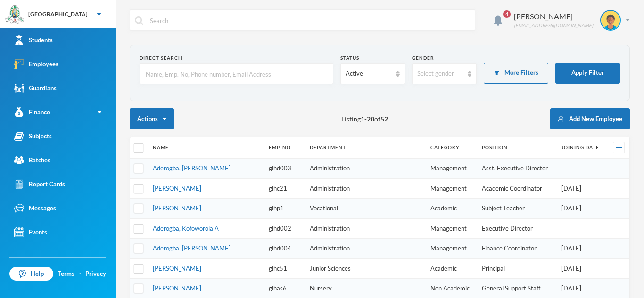 This screenshot has height=298, width=644. Describe the element at coordinates (285, 209) in the screenshot. I see `td: glhp1` at that location.